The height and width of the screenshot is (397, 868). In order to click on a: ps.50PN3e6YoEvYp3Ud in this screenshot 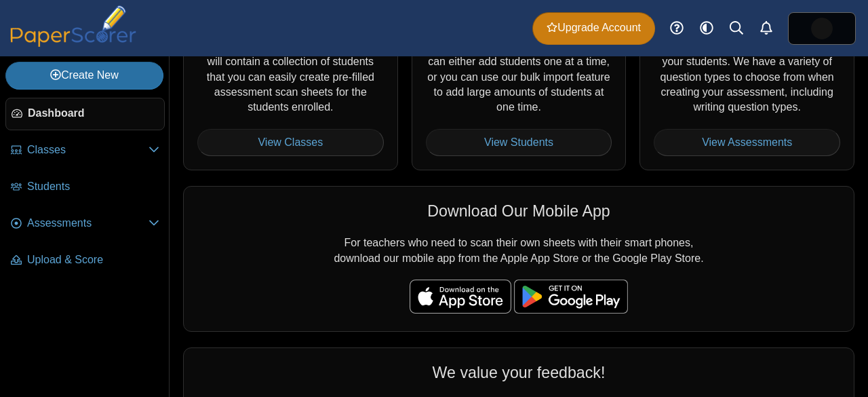, I will do `click(822, 29)`.